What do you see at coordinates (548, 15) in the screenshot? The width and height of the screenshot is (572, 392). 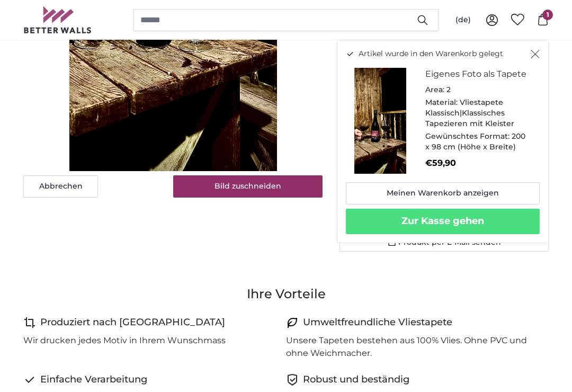 I see `span: 1` at bounding box center [548, 15].